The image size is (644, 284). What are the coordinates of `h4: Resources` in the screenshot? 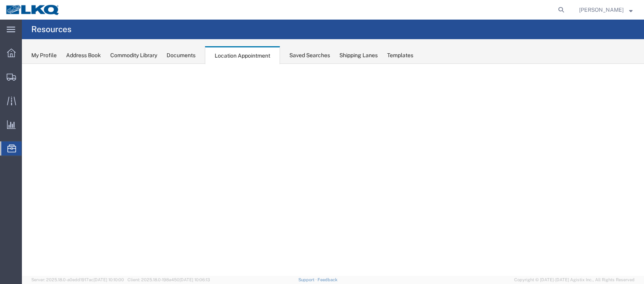 It's located at (51, 30).